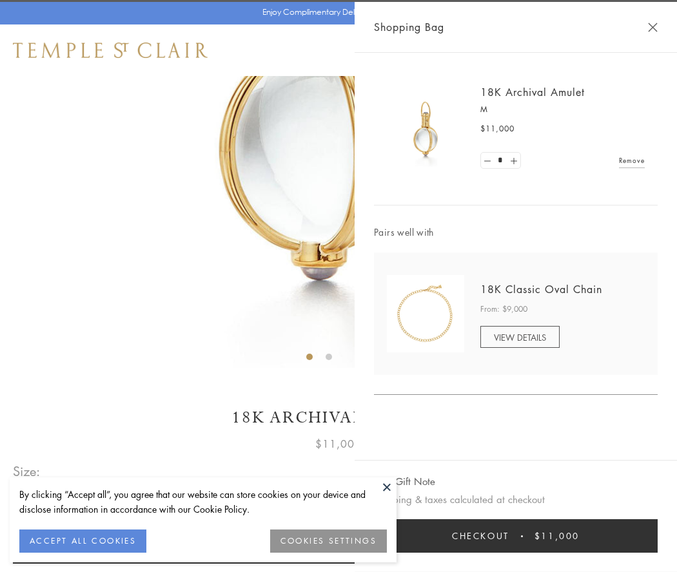 The width and height of the screenshot is (677, 572). Describe the element at coordinates (520, 337) in the screenshot. I see `a: VIEW DETAILS` at that location.